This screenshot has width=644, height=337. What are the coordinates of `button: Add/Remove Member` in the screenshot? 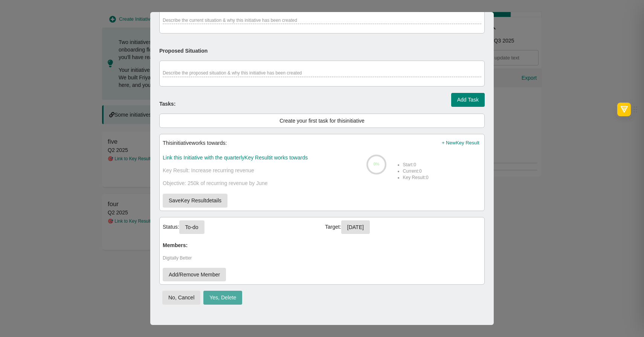 It's located at (194, 275).